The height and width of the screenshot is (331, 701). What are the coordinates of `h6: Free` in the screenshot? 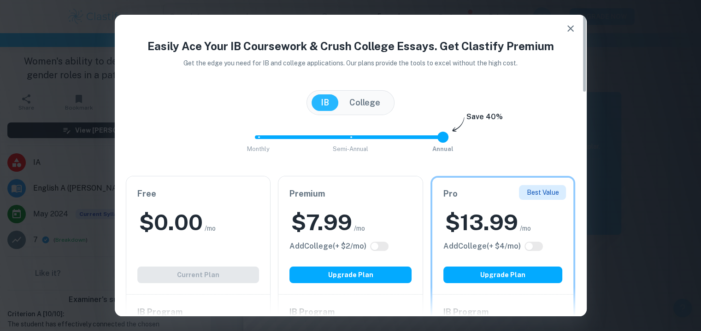 It's located at (198, 194).